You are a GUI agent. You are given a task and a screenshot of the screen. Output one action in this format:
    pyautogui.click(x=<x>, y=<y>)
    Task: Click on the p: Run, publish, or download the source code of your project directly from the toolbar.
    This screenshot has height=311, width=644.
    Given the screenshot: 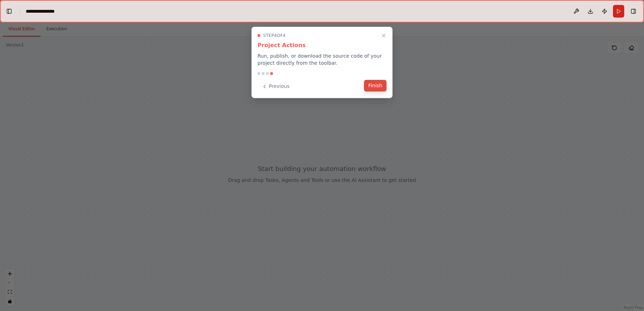 What is the action you would take?
    pyautogui.click(x=322, y=60)
    